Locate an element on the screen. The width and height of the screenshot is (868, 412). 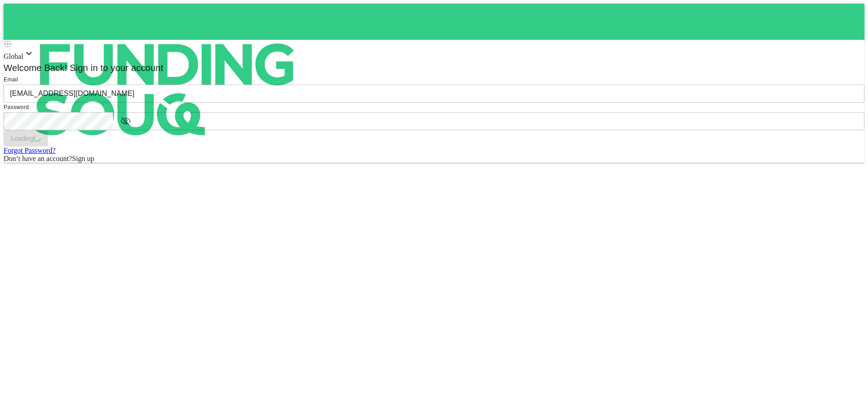
span: Welcome Back! is located at coordinates (35, 68).